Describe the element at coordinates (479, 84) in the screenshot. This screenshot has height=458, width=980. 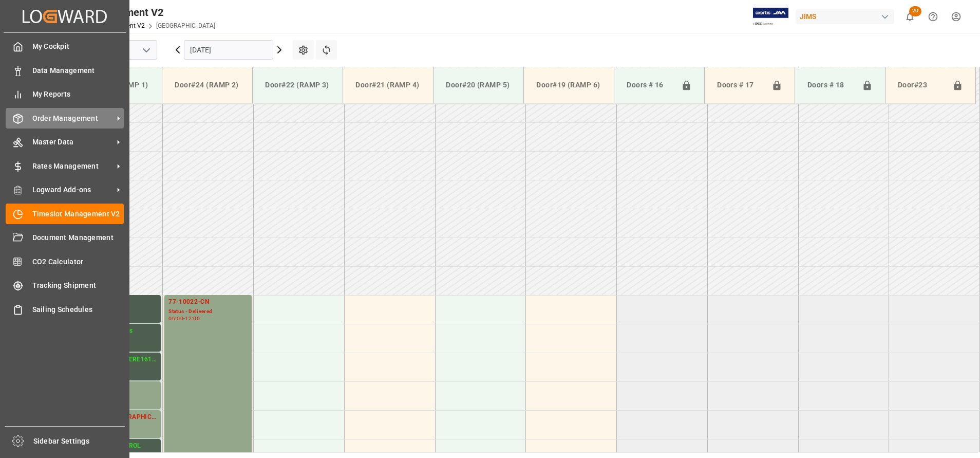
I see `div: Door#20 (RAMP 5)` at that location.